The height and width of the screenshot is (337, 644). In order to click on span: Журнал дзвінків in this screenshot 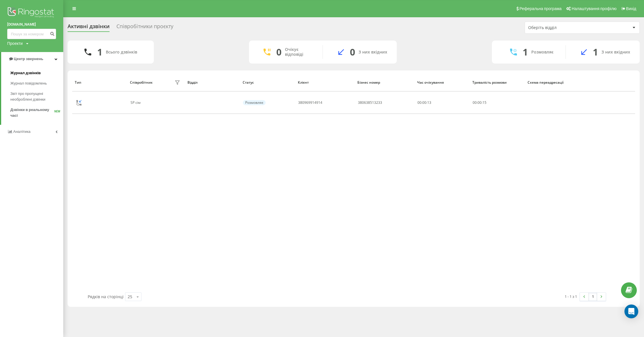, I will do `click(26, 73)`.